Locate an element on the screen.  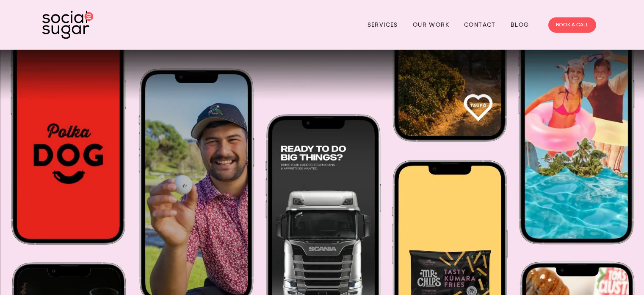
a: Blog is located at coordinates (520, 24).